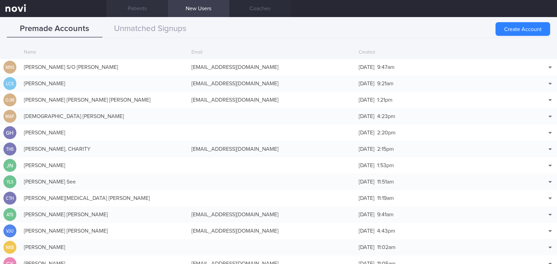 The height and width of the screenshot is (264, 557). I want to click on span: 9:21am, so click(386, 84).